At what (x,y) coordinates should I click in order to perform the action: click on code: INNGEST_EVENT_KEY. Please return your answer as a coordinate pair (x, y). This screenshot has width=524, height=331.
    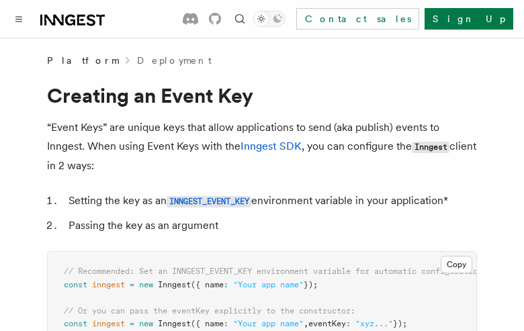
    Looking at the image, I should click on (209, 202).